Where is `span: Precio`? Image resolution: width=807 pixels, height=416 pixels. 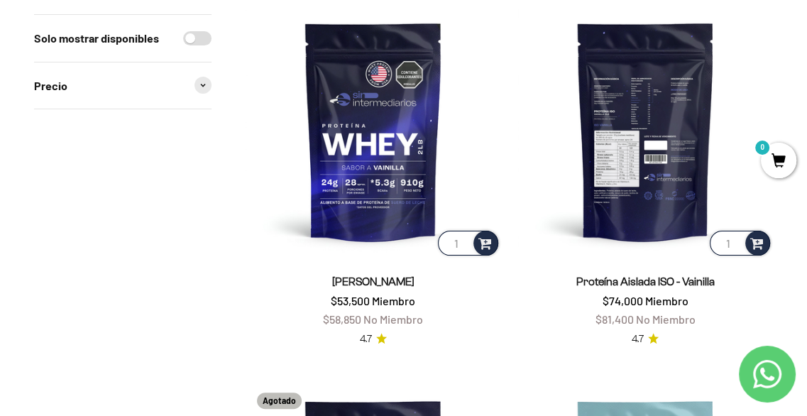 span: Precio is located at coordinates (50, 86).